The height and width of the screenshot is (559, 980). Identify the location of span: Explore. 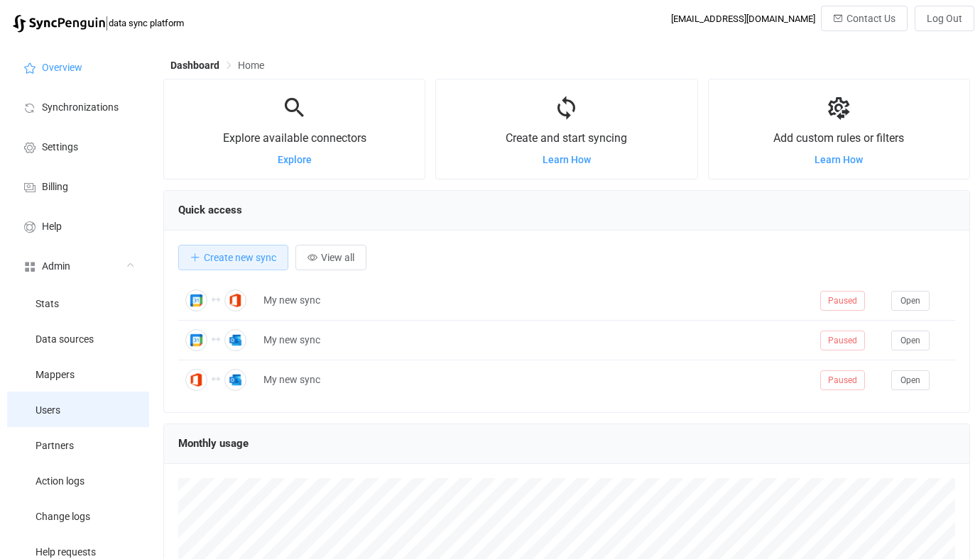
(295, 160).